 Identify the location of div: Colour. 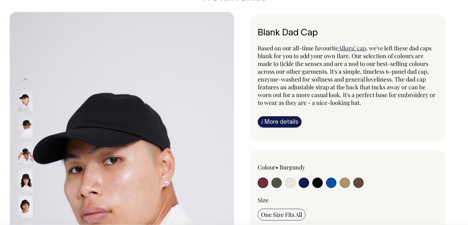
(294, 167).